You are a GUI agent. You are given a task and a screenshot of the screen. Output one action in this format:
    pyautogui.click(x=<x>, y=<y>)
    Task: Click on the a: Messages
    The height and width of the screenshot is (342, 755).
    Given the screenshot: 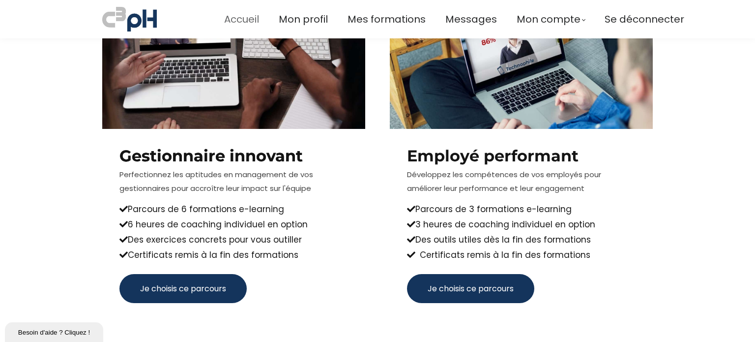 What is the action you would take?
    pyautogui.click(x=471, y=19)
    